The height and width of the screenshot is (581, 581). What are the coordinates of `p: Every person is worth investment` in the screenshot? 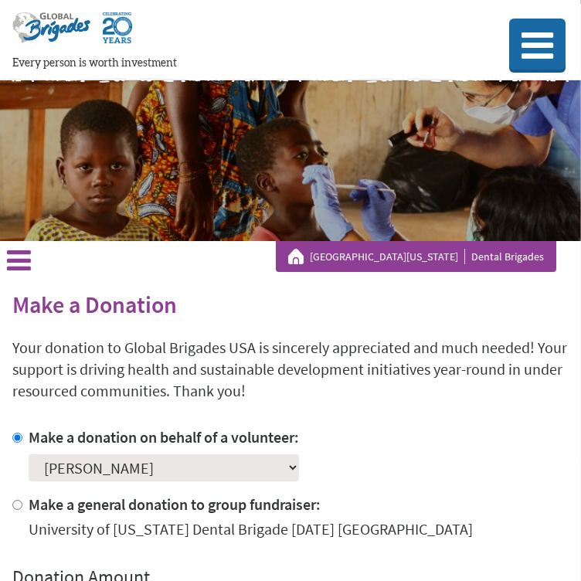 It's located at (244, 63).